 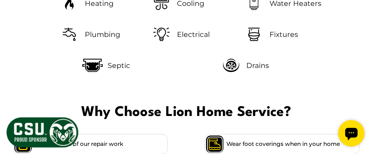 I want to click on a: Electrical, so click(x=195, y=34).